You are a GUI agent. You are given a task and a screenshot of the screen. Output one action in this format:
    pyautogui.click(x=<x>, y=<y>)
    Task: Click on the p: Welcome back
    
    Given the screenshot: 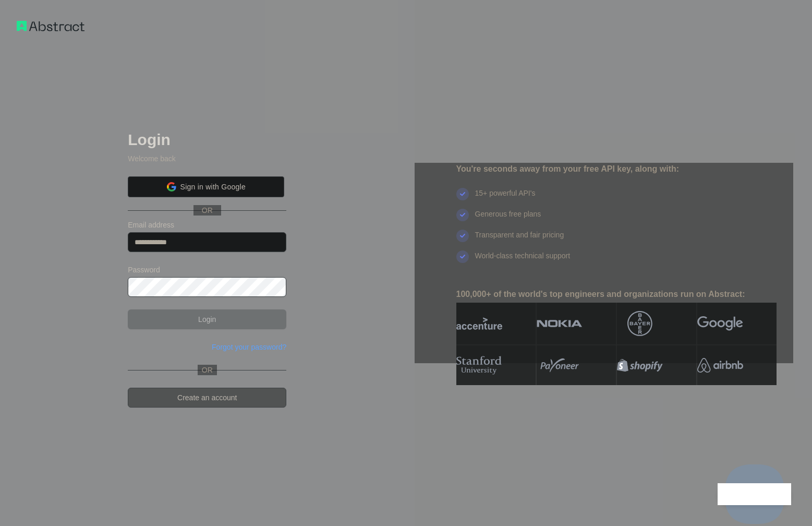 What is the action you would take?
    pyautogui.click(x=207, y=159)
    